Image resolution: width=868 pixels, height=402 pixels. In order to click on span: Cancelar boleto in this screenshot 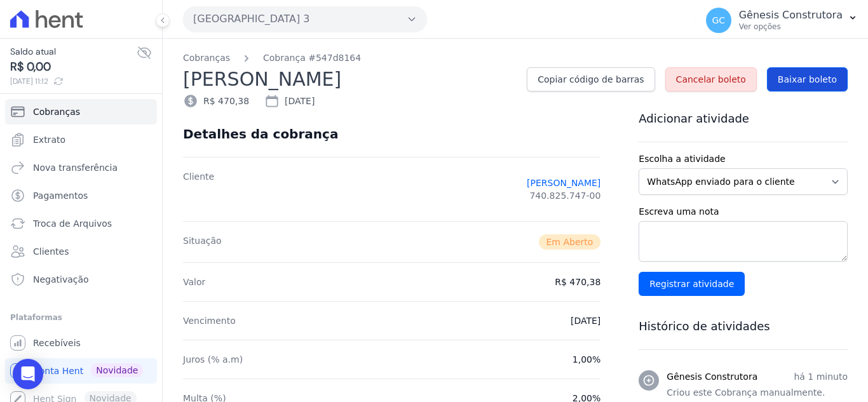, I will do `click(712, 80)`.